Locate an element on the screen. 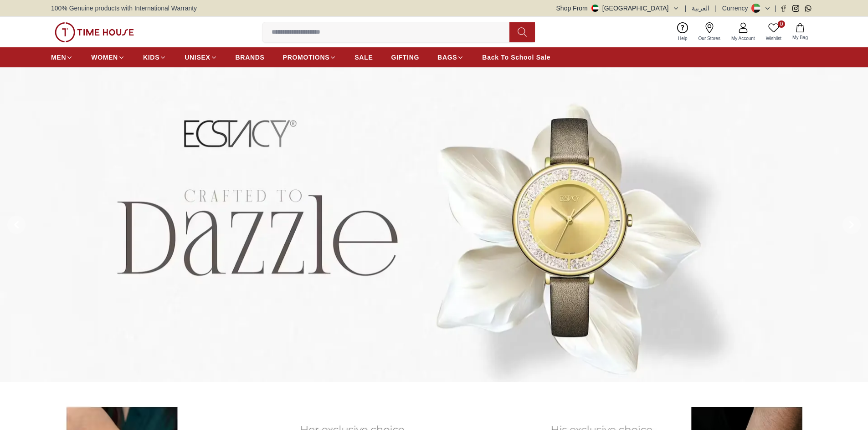 The image size is (868, 430). a: BRANDS is located at coordinates (250, 58).